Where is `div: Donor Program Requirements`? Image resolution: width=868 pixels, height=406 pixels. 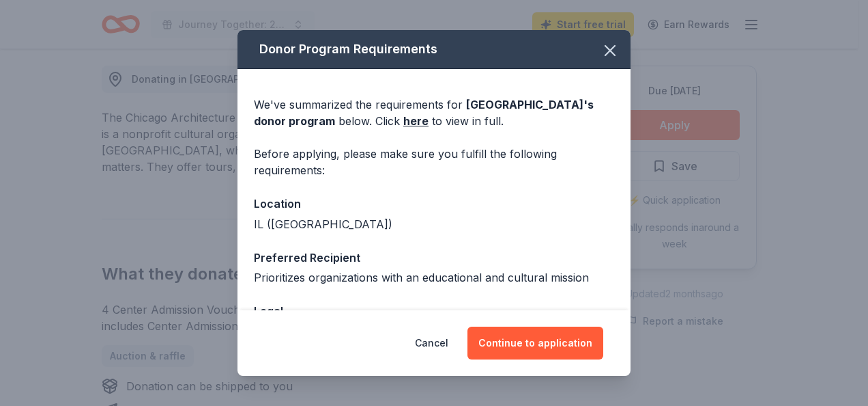 div: Donor Program Requirements is located at coordinates (434, 49).